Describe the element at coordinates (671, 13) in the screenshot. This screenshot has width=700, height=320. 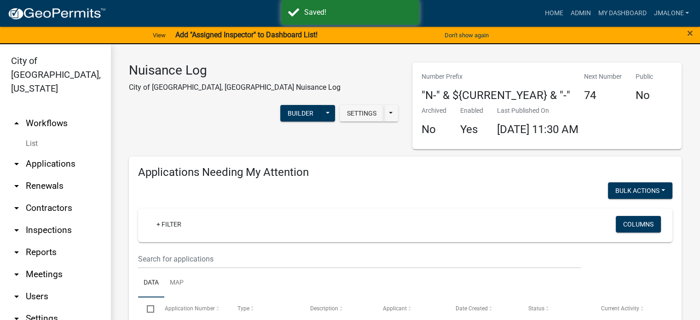
I see `a: JMalone` at that location.